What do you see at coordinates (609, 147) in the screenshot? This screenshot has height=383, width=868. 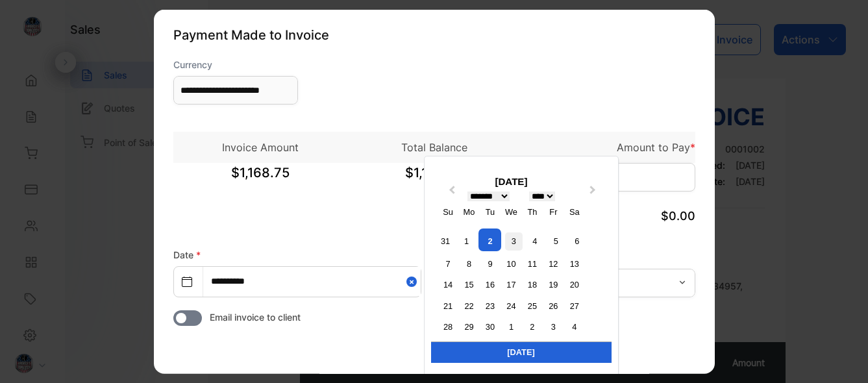 I see `p: Amount to Pay` at bounding box center [609, 147].